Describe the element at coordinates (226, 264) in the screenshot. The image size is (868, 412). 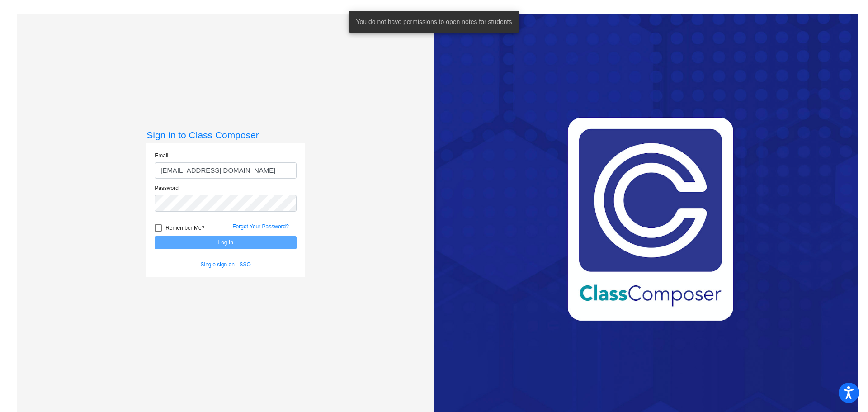
I see `a: Single sign on - SSO` at that location.